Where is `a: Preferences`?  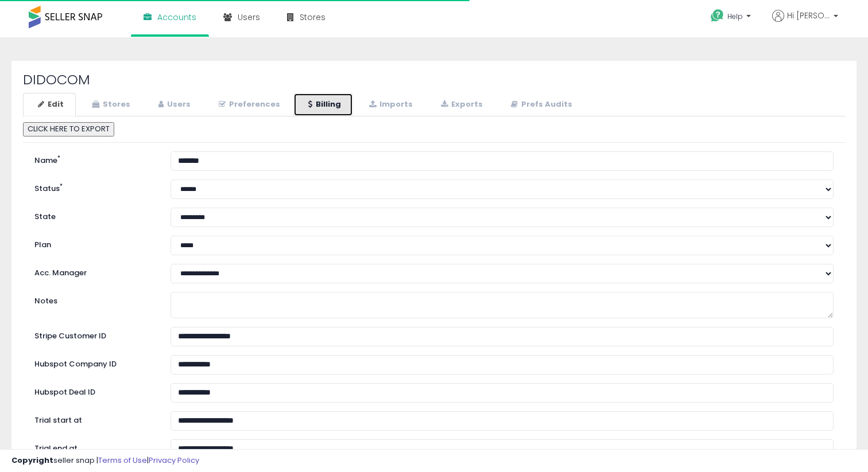 a: Preferences is located at coordinates (248, 104).